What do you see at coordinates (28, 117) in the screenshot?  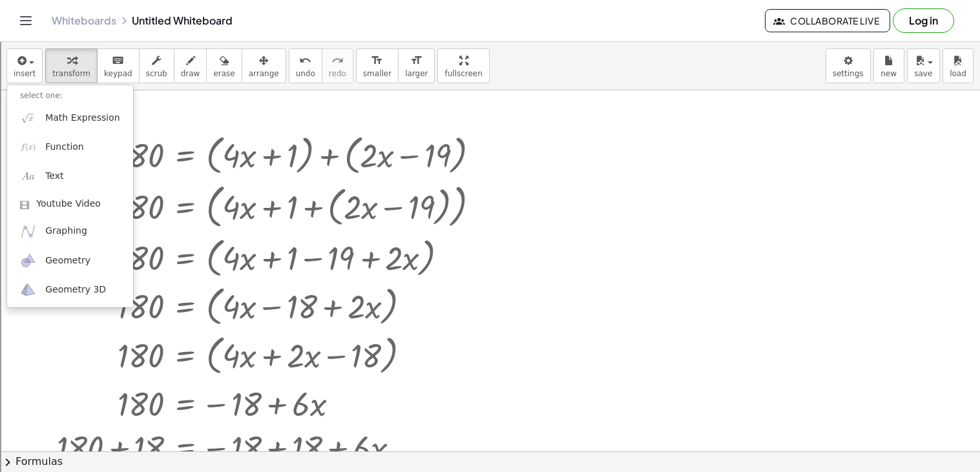 I see `img: sqrt_x.png` at bounding box center [28, 117].